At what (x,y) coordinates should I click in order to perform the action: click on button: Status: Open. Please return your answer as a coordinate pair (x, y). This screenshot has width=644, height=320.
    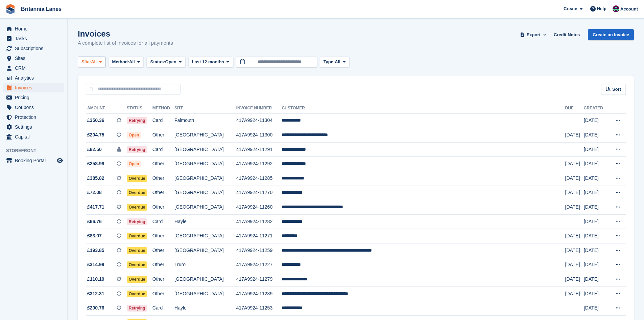
    Looking at the image, I should click on (166, 62).